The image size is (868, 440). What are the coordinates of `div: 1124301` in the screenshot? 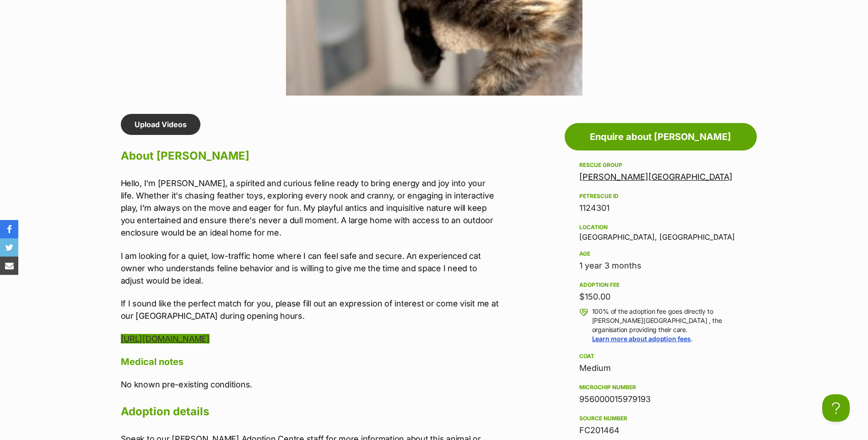 It's located at (661, 208).